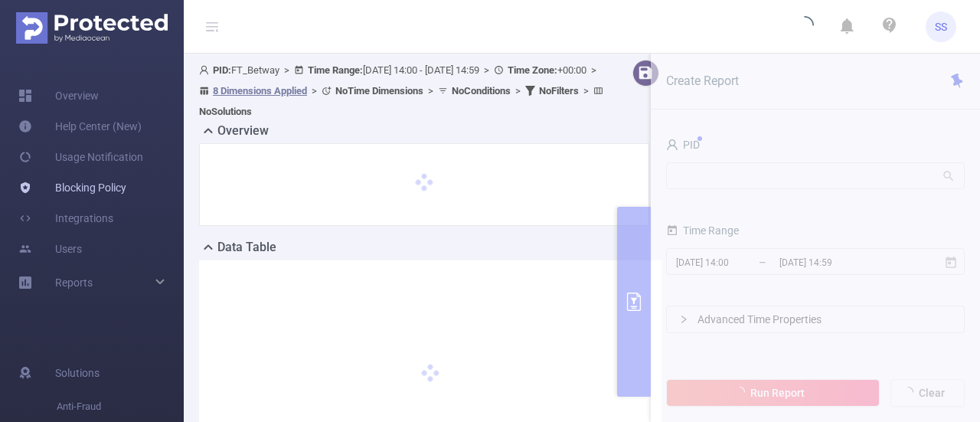  What do you see at coordinates (65, 218) in the screenshot?
I see `a: Integrations` at bounding box center [65, 218].